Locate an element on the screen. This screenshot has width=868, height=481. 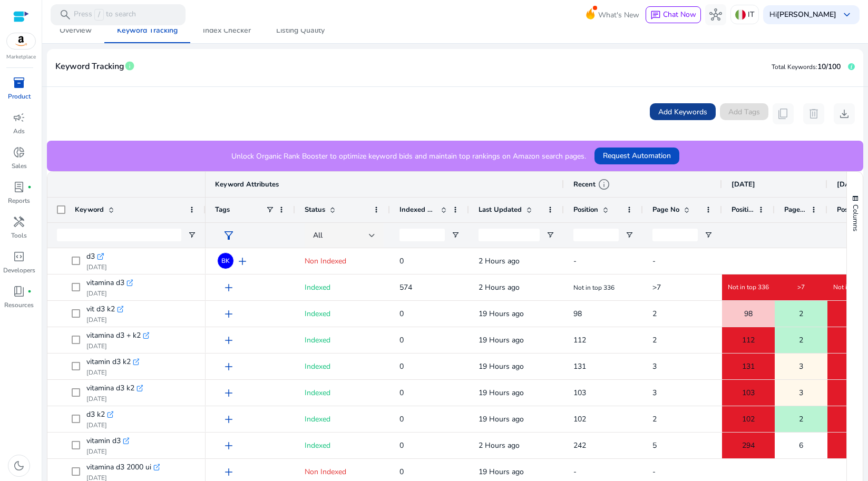
span: Total Keywords: is located at coordinates (794, 66).